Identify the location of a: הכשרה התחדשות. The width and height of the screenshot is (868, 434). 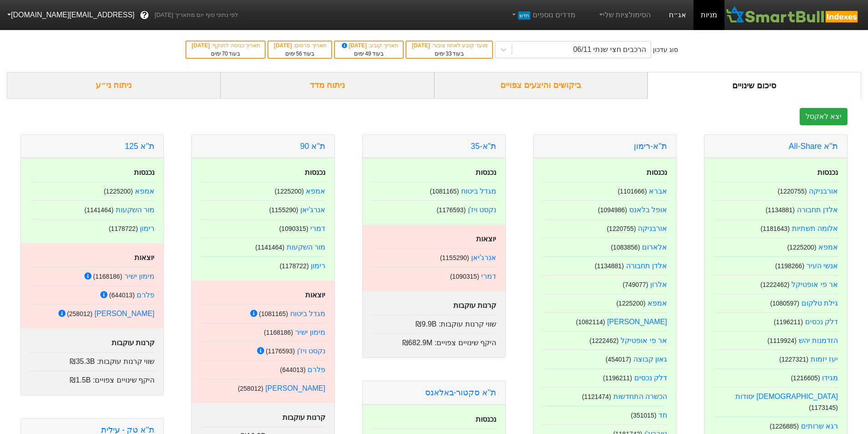
(640, 396).